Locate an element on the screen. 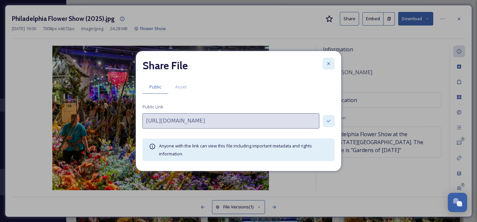 This screenshot has width=477, height=222. span: Asset is located at coordinates (181, 87).